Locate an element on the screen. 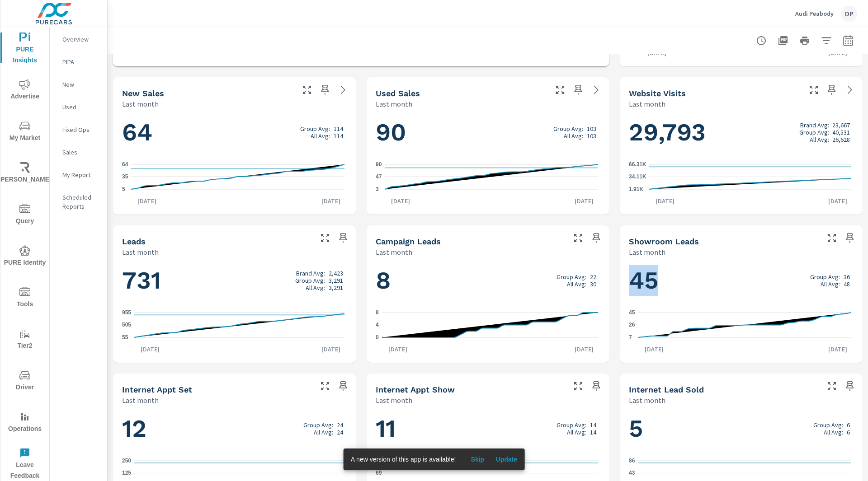 The image size is (868, 481). text: 5 is located at coordinates (123, 189).